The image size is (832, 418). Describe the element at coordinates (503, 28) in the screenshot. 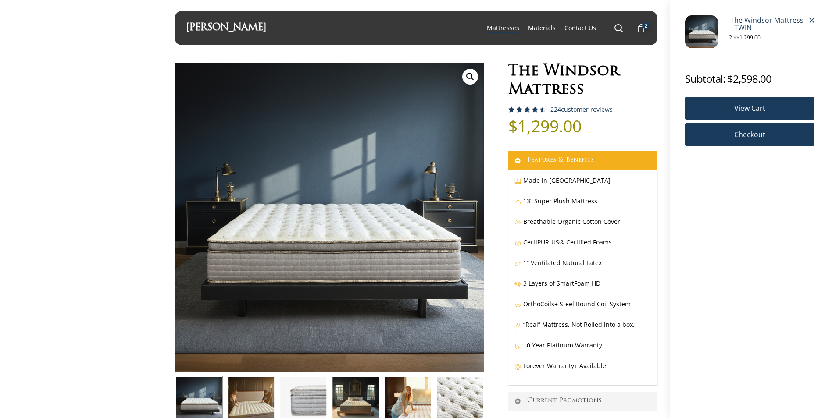

I see `a: Mattresses` at that location.